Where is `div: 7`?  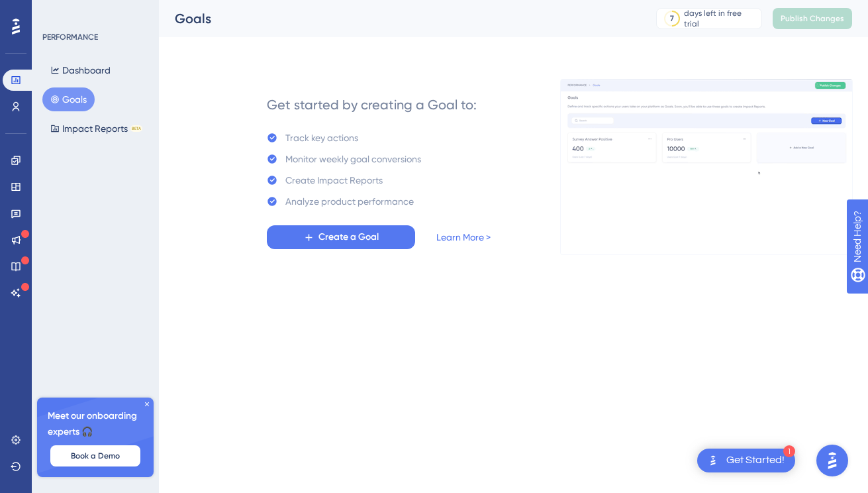
div: 7 is located at coordinates (672, 19).